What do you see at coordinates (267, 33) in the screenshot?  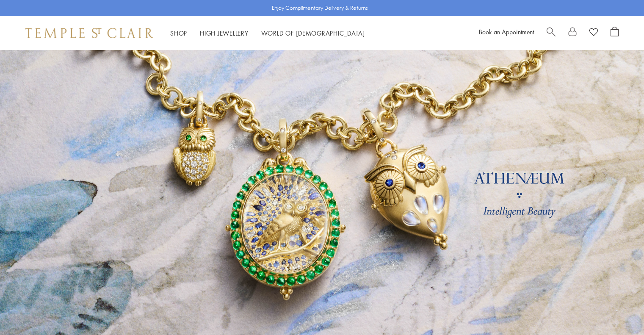 I see `nav: Main navigation` at bounding box center [267, 33].